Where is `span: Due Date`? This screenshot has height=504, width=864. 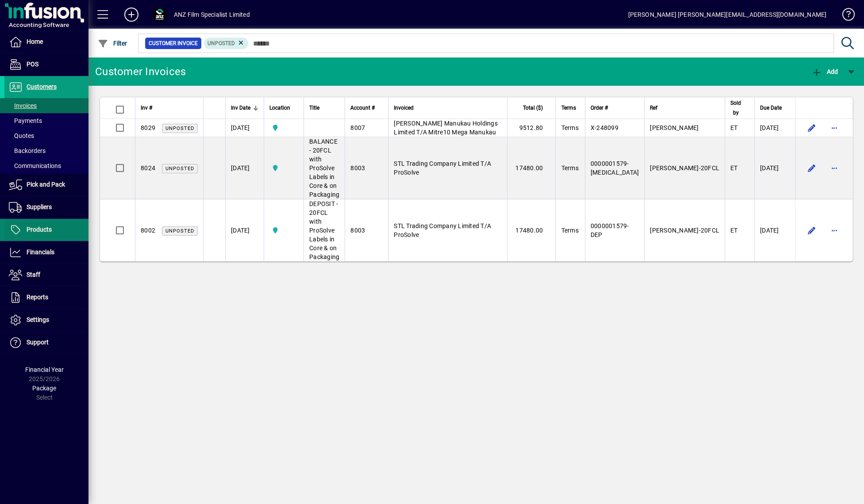 span: Due Date is located at coordinates (770, 108).